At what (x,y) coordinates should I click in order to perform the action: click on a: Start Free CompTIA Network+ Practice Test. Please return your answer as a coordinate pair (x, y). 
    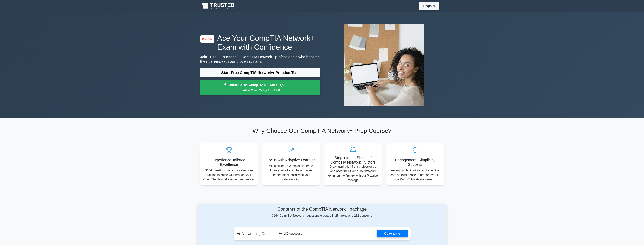
    Looking at the image, I should click on (260, 73).